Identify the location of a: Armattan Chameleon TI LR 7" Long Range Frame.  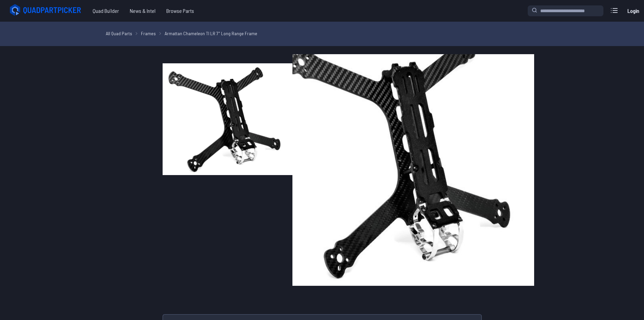
(211, 33).